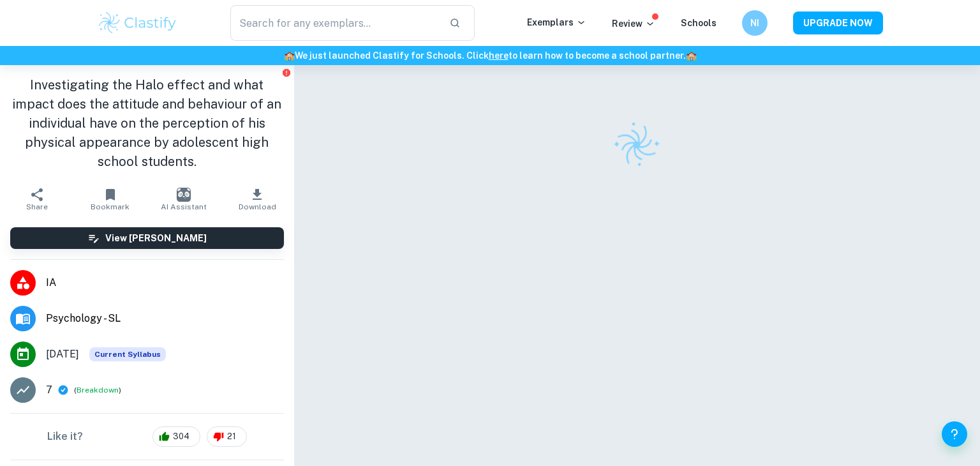 This screenshot has height=466, width=980. I want to click on div: 304, so click(176, 437).